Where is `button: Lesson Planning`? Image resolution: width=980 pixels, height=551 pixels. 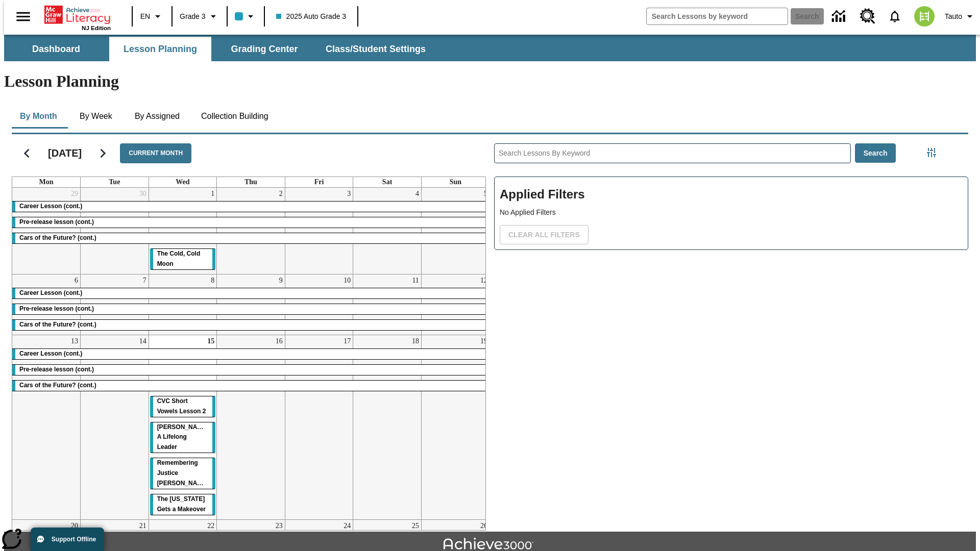 button: Lesson Planning is located at coordinates (161, 49).